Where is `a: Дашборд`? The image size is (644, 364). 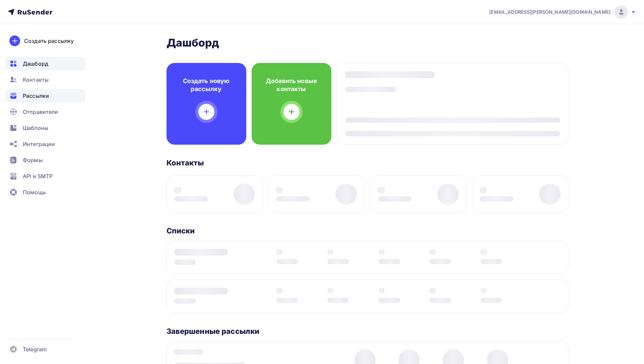 a: Дашборд is located at coordinates (45, 64).